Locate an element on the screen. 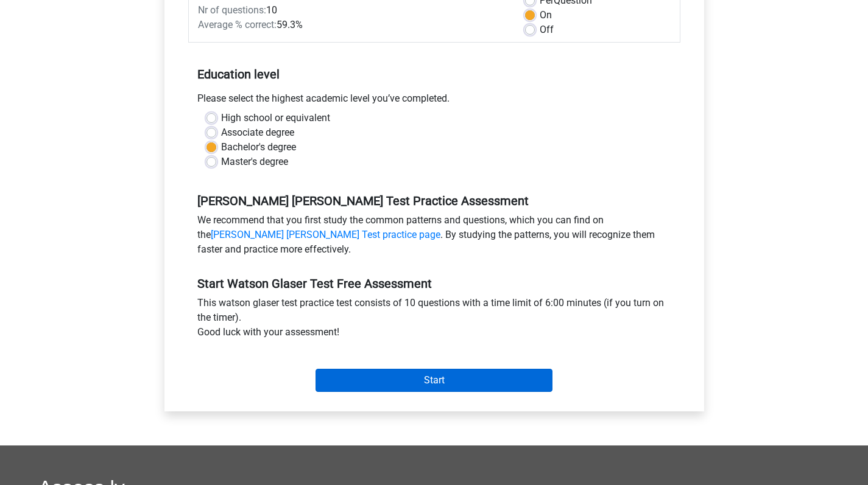 The width and height of the screenshot is (868, 485). h5: Start Watson Glaser Test Free Assessment is located at coordinates (434, 284).